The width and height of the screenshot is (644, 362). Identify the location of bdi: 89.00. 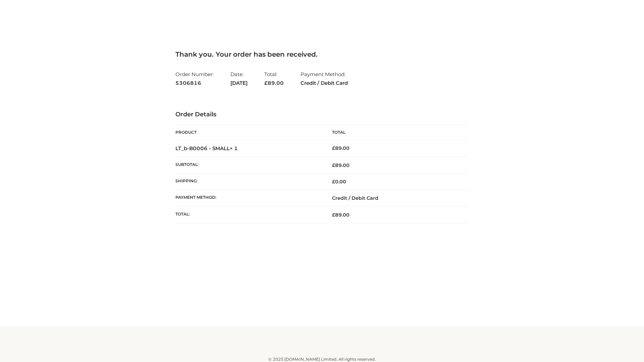
(341, 148).